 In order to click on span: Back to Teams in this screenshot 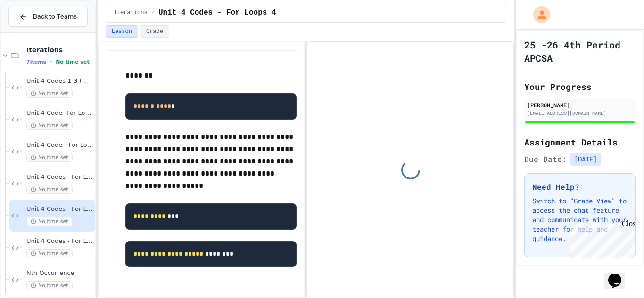, I will do `click(54, 16)`.